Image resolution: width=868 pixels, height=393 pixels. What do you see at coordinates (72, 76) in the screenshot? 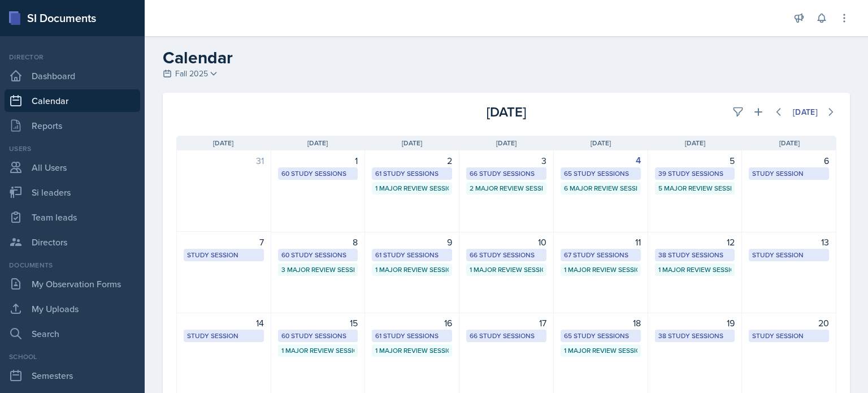
I see `a: Dashboard` at bounding box center [72, 76].